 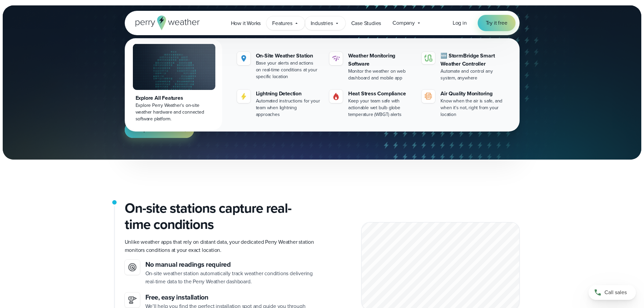 What do you see at coordinates (174, 85) in the screenshot?
I see `a: Explore All Features Explore Perry Weather's on-site weather hardware and connected software plat...` at bounding box center [174, 85].